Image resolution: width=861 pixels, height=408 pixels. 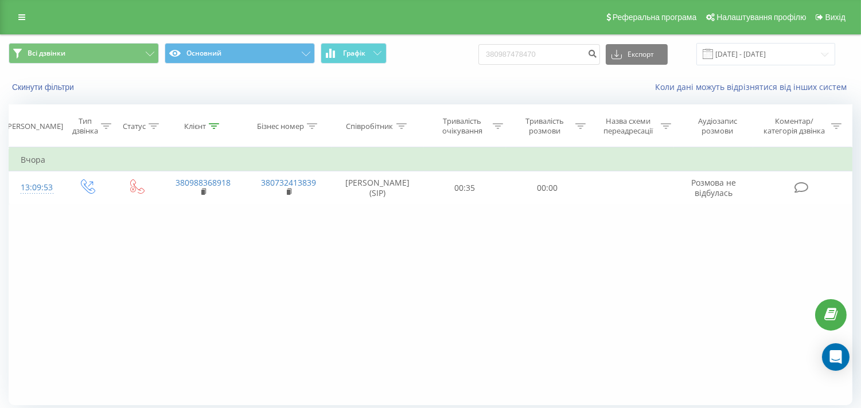 I want to click on div: Open Intercom Messenger, so click(x=835, y=357).